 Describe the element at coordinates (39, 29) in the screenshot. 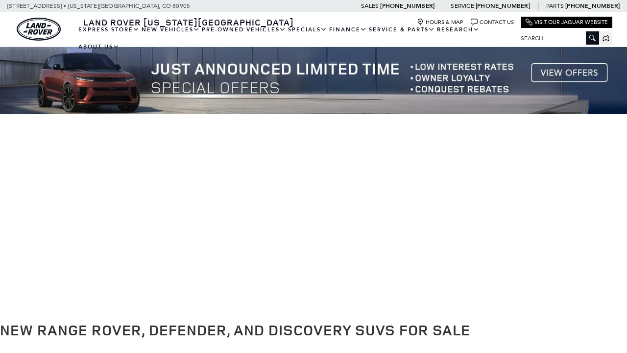

I see `img: Land Rover` at that location.